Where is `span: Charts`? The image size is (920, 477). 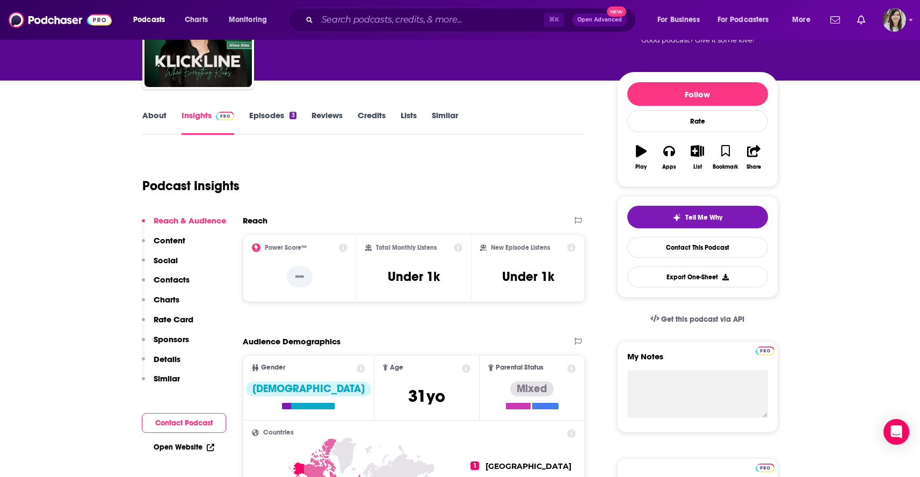
span: Charts is located at coordinates (196, 20).